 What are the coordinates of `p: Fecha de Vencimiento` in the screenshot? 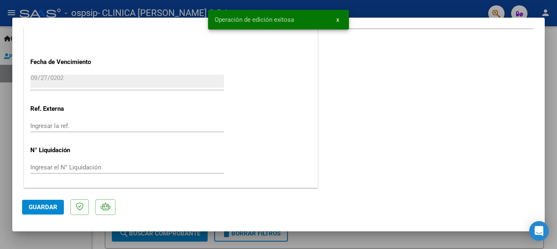 It's located at (72, 62).